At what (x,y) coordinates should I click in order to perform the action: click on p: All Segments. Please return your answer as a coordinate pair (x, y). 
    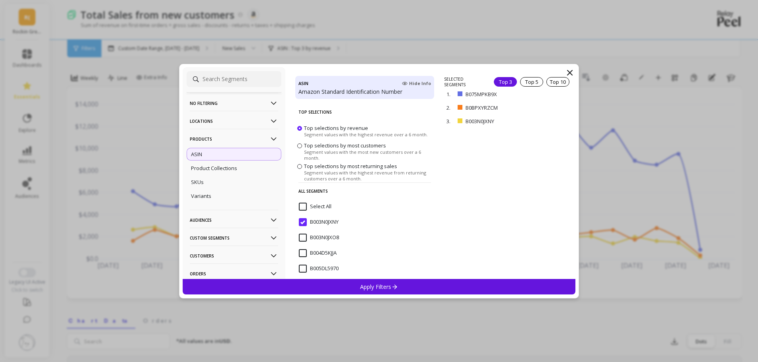
    Looking at the image, I should click on (364, 191).